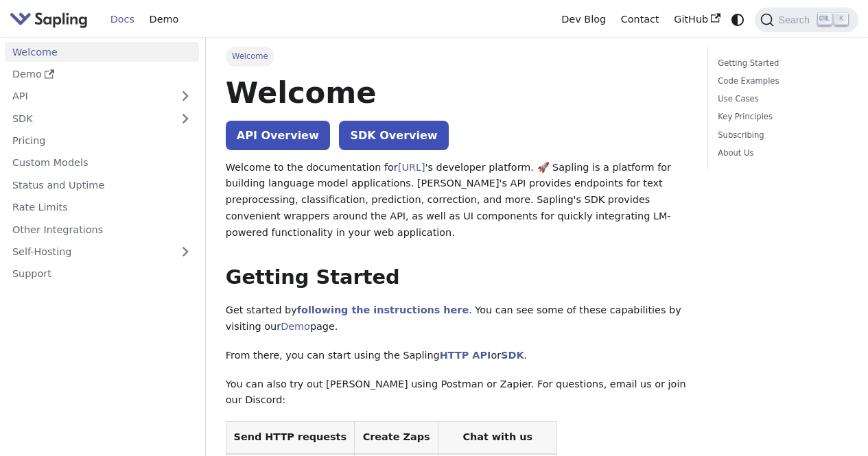  I want to click on span: Welcome, so click(250, 56).